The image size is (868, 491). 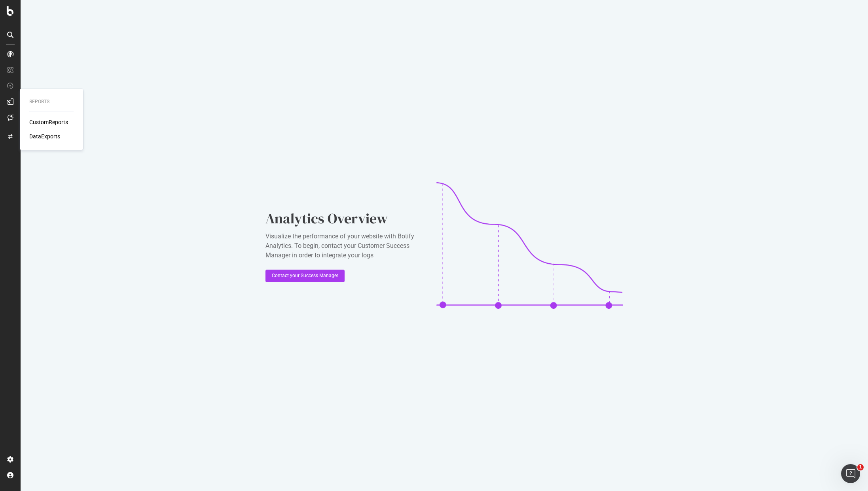 What do you see at coordinates (49, 123) in the screenshot?
I see `div: CustomReports` at bounding box center [49, 123].